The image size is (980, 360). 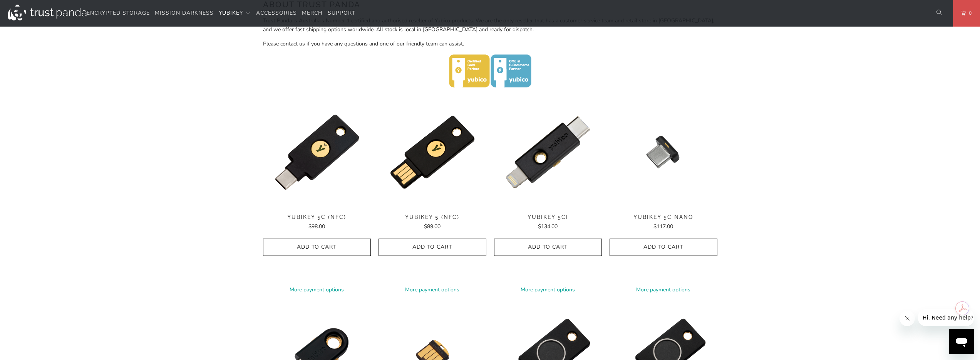 What do you see at coordinates (548, 152) in the screenshot?
I see `img: YubiKey 5Ci - Trust Panda` at bounding box center [548, 152].